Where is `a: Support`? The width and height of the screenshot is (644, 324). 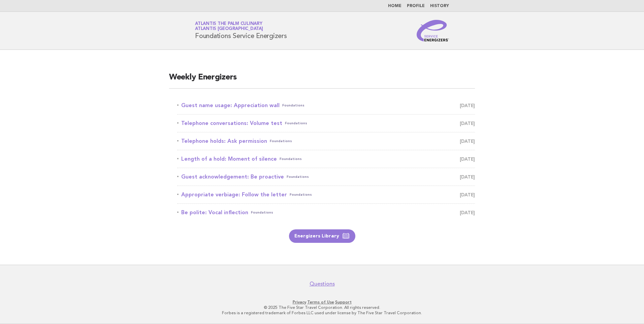 a: Support is located at coordinates (343, 302).